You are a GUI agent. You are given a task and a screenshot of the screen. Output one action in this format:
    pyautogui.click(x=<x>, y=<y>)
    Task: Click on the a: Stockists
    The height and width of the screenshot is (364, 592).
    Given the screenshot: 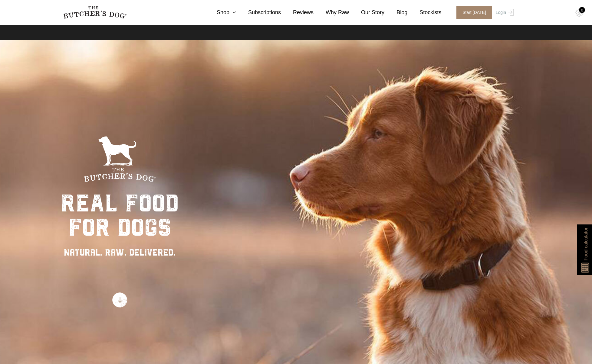 What is the action you would take?
    pyautogui.click(x=424, y=13)
    